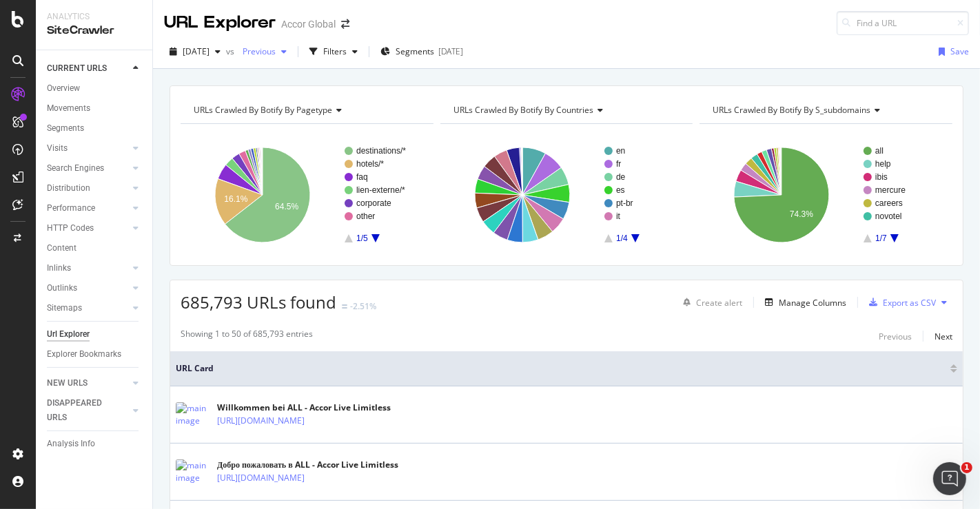 The height and width of the screenshot is (509, 980). What do you see at coordinates (75, 168) in the screenshot?
I see `div: Search Engines` at bounding box center [75, 168].